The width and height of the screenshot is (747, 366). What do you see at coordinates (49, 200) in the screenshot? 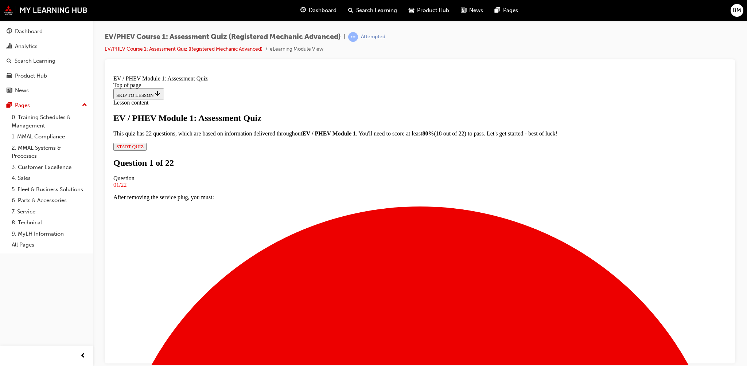
I see `a: 6. Parts & Accessories` at bounding box center [49, 200].